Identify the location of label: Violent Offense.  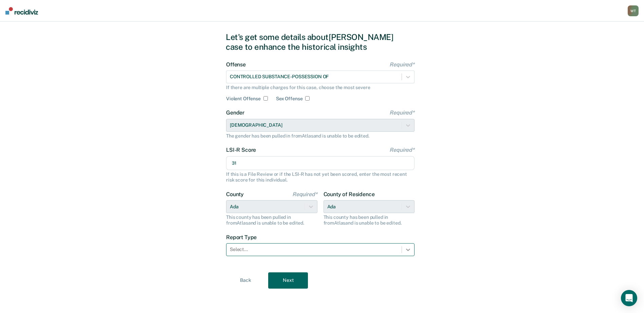
(244, 99).